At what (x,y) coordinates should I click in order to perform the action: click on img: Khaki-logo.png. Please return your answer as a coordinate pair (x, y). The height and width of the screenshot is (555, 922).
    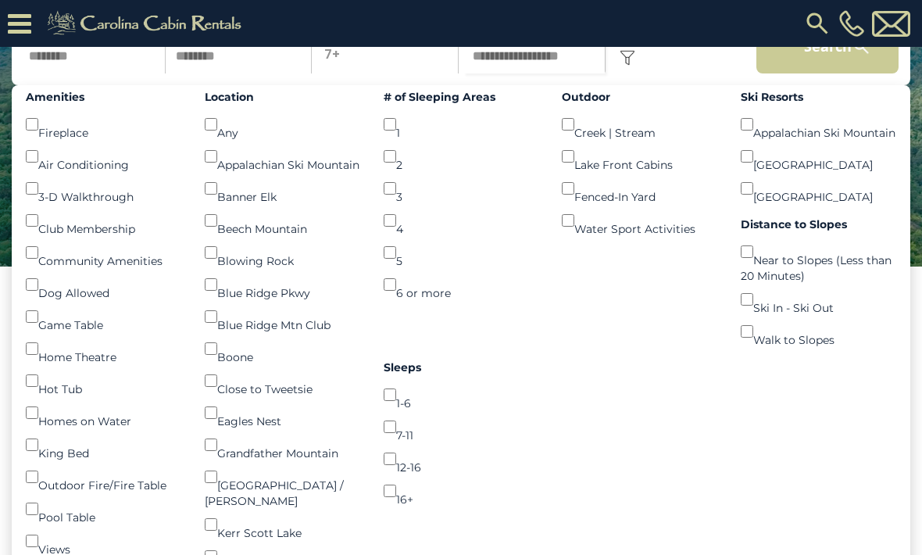
    Looking at the image, I should click on (147, 23).